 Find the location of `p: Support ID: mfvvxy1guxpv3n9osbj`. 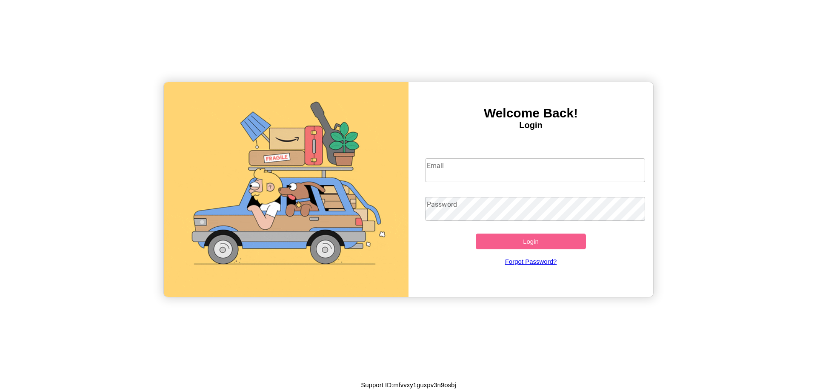

p: Support ID: mfvvxy1guxpv3n9osbj is located at coordinates (408, 385).